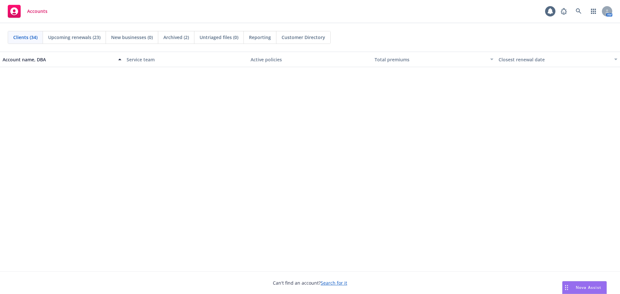 The image size is (620, 294). What do you see at coordinates (303, 37) in the screenshot?
I see `span: Customer Directory` at bounding box center [303, 37].